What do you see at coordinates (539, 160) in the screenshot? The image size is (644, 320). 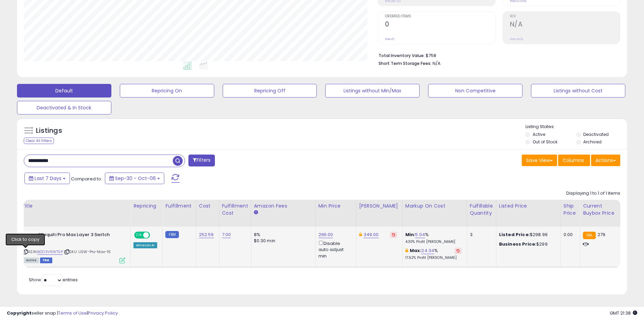 I see `button: Save View` at bounding box center [539, 160].